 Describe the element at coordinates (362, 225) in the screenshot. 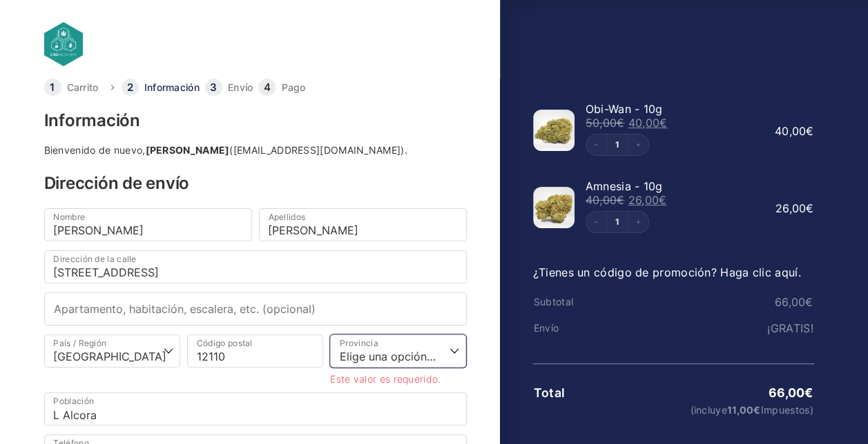

I see `input: Apellidos` at that location.